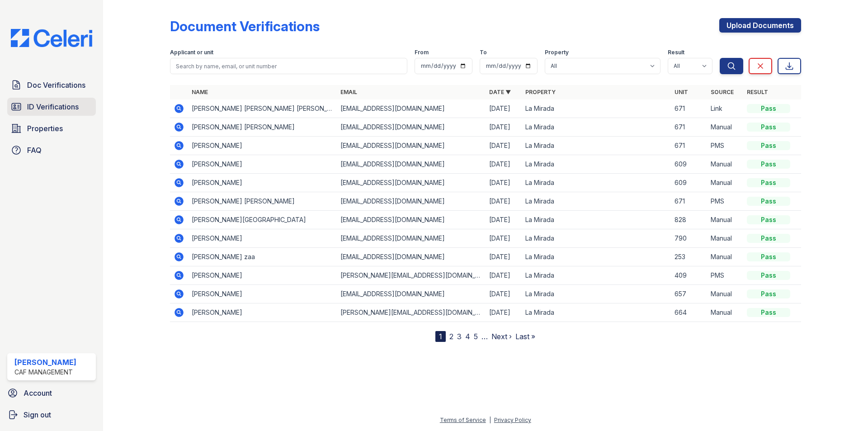 The image size is (868, 431). I want to click on td: 657, so click(688, 294).